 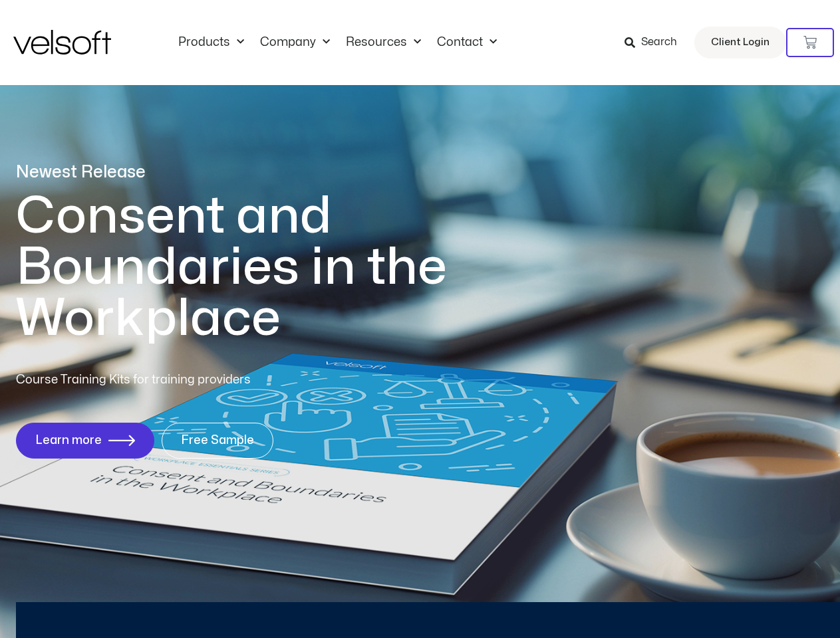 I want to click on a: Free Sample, so click(x=218, y=440).